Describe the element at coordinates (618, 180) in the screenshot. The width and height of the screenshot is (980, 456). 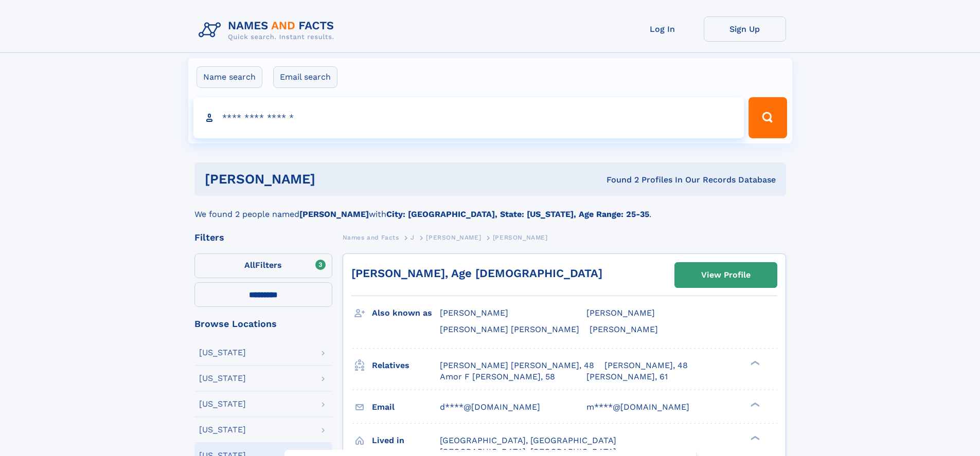
I see `div: Found 2 Profiles In Our Records Database` at that location.